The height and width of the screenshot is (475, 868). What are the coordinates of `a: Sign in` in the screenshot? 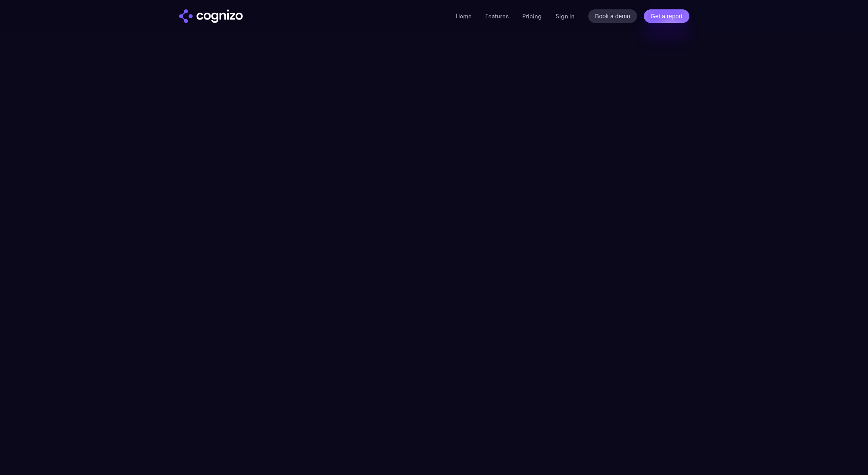 It's located at (564, 16).